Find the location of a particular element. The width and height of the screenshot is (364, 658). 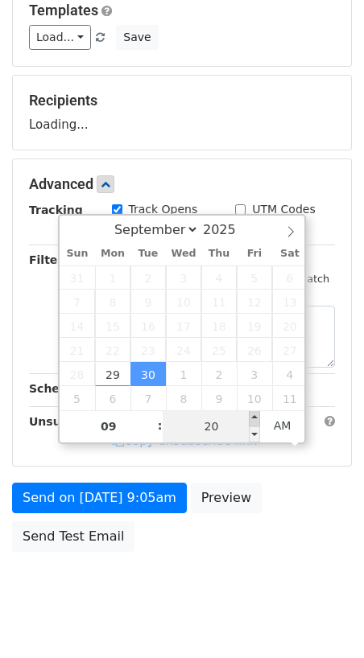

span: Click to toggle is located at coordinates (282, 426).